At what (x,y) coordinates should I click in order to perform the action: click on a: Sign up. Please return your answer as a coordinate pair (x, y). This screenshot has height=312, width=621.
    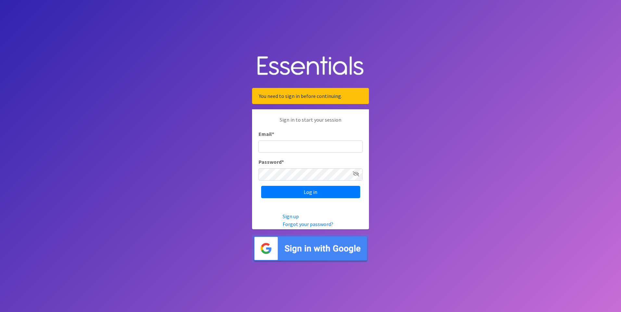
    Looking at the image, I should click on (291, 217).